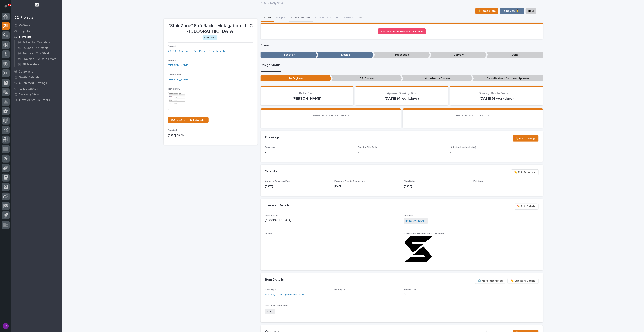  I want to click on p: Production, so click(401, 55).